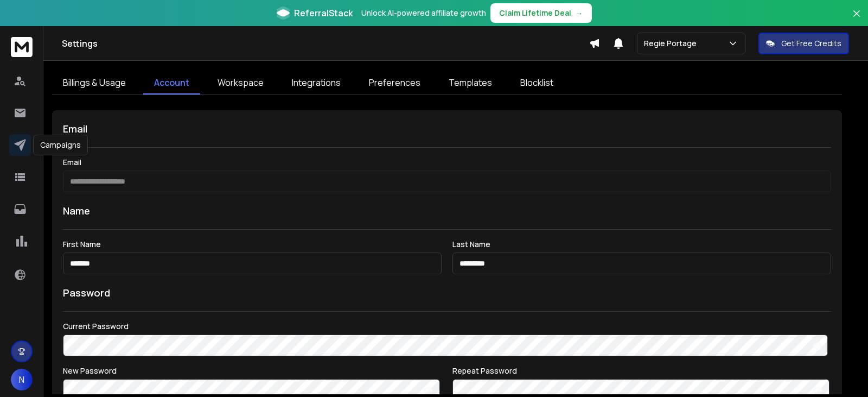 Image resolution: width=868 pixels, height=397 pixels. I want to click on button: Close banner, so click(857, 20).